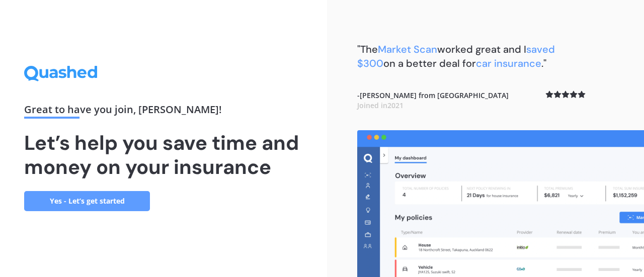 The height and width of the screenshot is (277, 644). What do you see at coordinates (455, 56) in the screenshot?
I see `b: "The worked great and I on a better deal for ."` at bounding box center [455, 56].